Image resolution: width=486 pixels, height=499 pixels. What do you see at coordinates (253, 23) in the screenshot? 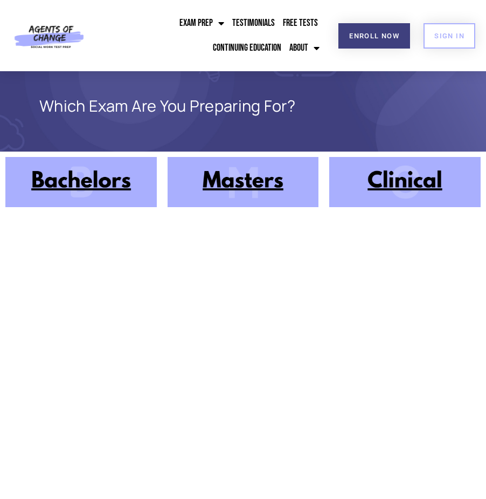
I see `a: Testimonials` at bounding box center [253, 23].